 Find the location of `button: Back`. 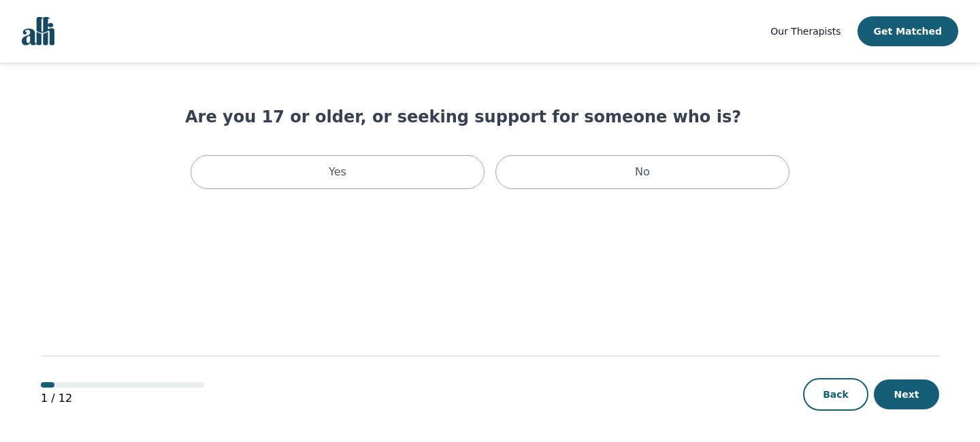

button: Back is located at coordinates (835, 394).